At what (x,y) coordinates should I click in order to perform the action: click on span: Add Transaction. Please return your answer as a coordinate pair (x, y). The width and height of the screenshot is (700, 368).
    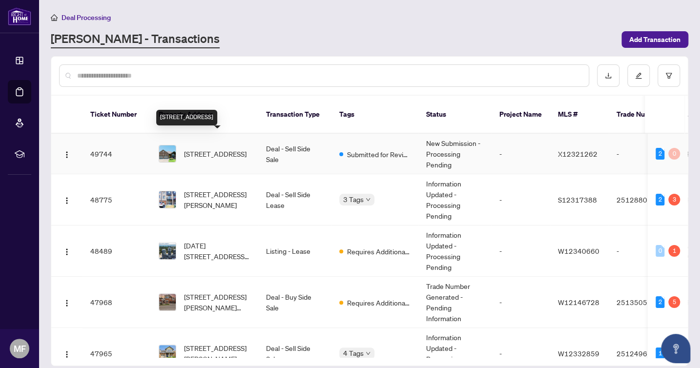
    Looking at the image, I should click on (655, 40).